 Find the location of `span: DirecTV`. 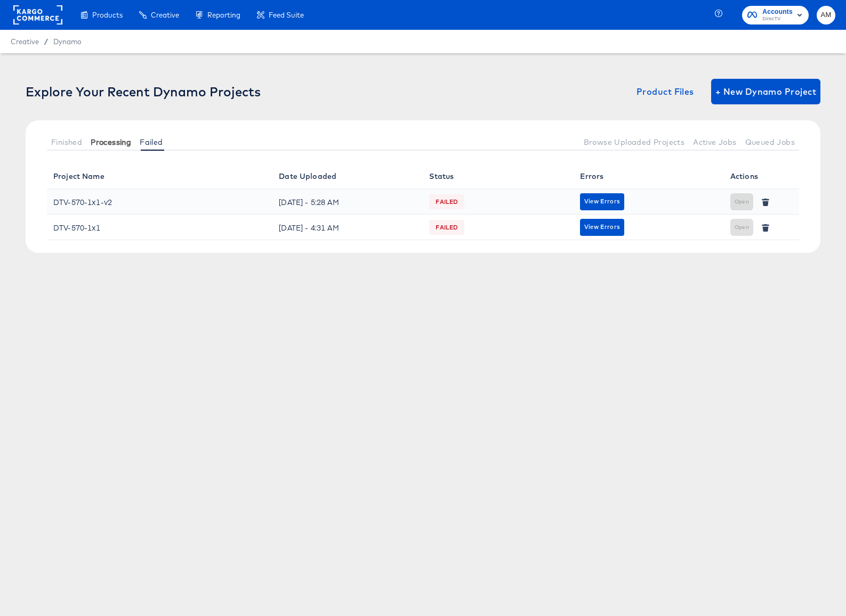

span: DirecTV is located at coordinates (777, 19).